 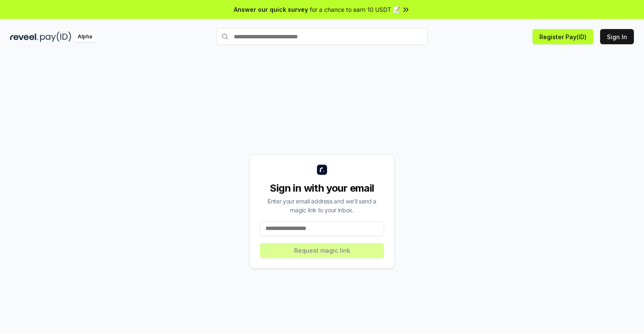 What do you see at coordinates (24, 37) in the screenshot?
I see `img: reveel_dark` at bounding box center [24, 37].